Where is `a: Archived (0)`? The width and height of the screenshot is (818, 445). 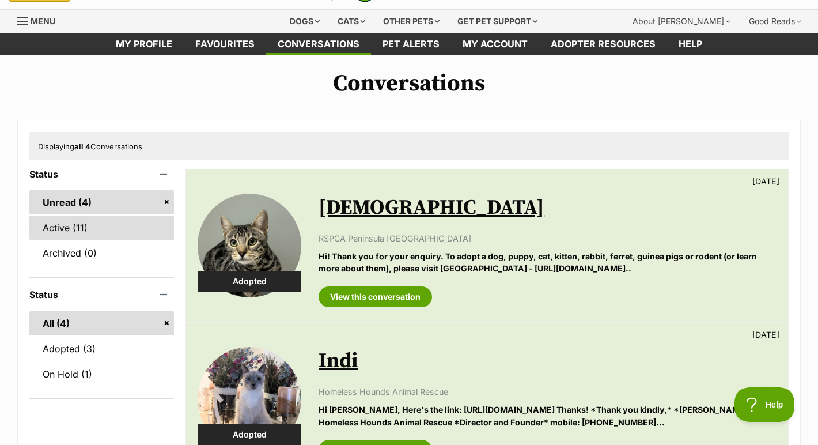 a: Archived (0) is located at coordinates (101, 253).